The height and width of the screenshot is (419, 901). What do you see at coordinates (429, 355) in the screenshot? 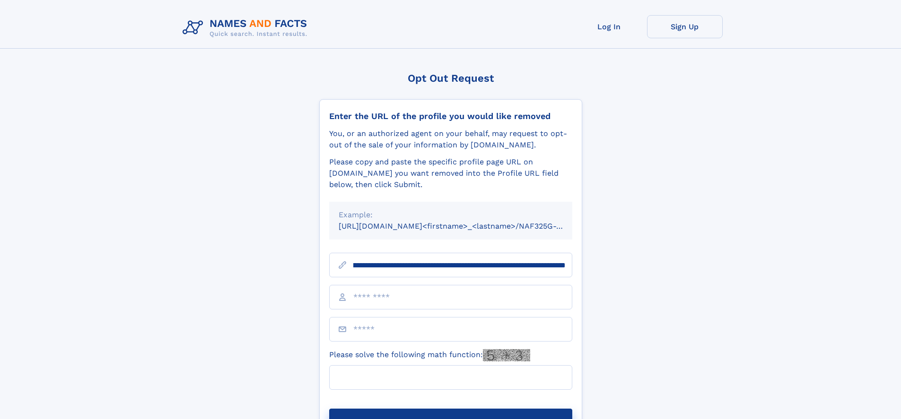
I see `label: Please solve the following math function:` at bounding box center [429, 355].